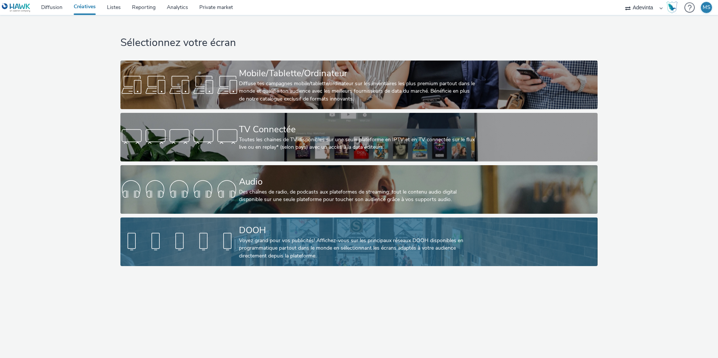  I want to click on div: Mobile/Tablette/Ordinateur, so click(358, 73).